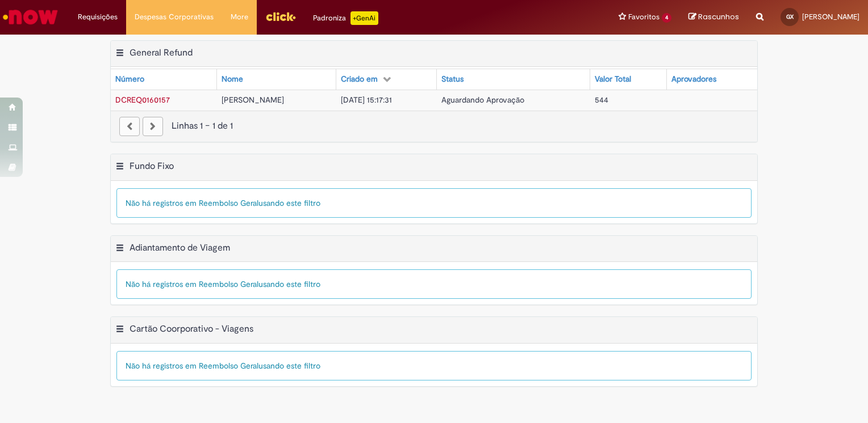 The height and width of the screenshot is (423, 868). Describe the element at coordinates (280, 17) in the screenshot. I see `img: click_logo_yellow_360x200.png` at that location.